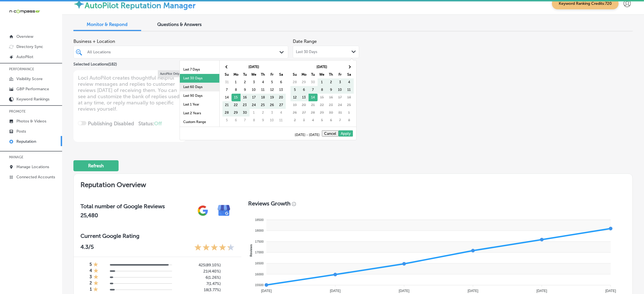 The image size is (644, 294). I want to click on td: 24, so click(254, 105).